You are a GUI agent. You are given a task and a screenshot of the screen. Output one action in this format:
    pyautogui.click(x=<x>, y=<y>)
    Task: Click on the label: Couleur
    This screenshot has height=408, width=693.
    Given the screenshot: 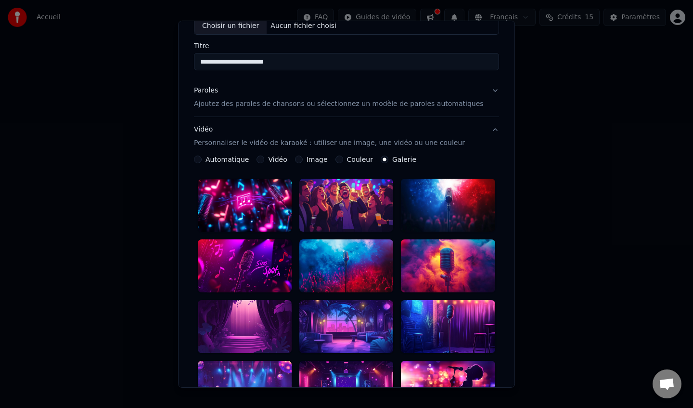 What is the action you would take?
    pyautogui.click(x=360, y=159)
    